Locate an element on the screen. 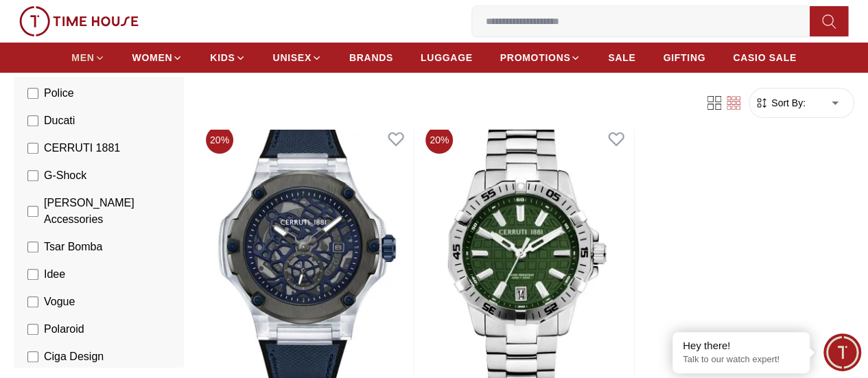  input: Vogue is located at coordinates (33, 302).